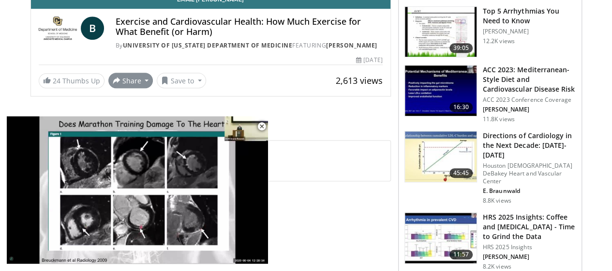 This screenshot has height=271, width=612. What do you see at coordinates (530, 79) in the screenshot?
I see `h3: ACC 2023: Mediterranean-Style Diet and Cardiovascular Disease Risk` at bounding box center [530, 79].